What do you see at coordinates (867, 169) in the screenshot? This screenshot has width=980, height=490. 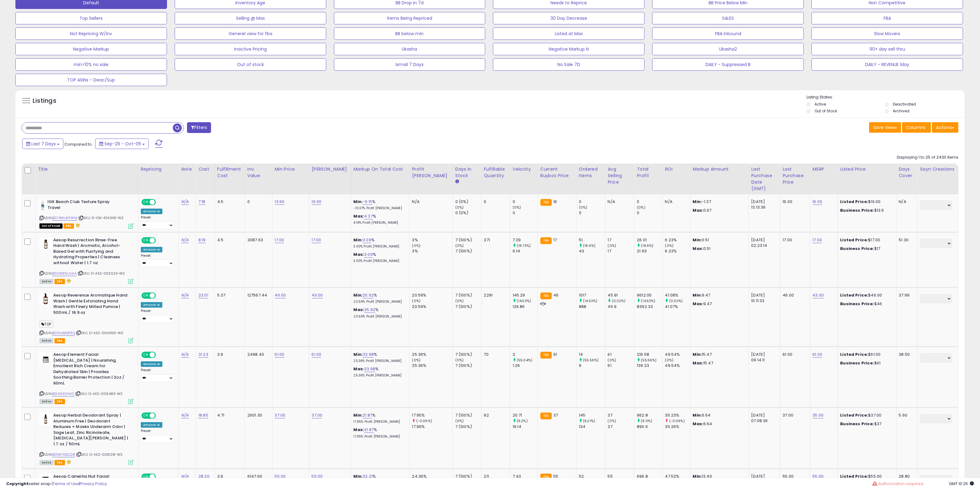 I see `div: Listed Price` at bounding box center [867, 169].